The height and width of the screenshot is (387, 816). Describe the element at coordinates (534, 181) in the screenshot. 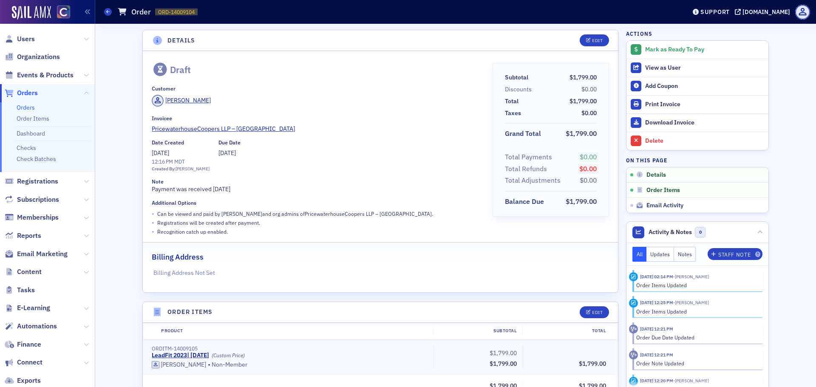

I see `span: Total Adjustments` at that location.